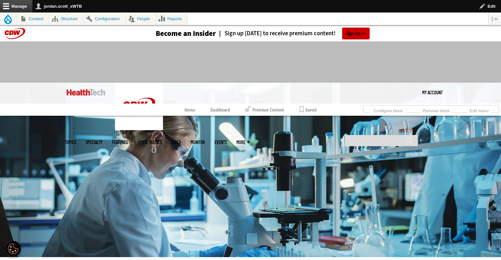 The image size is (501, 260). I want to click on button: Open Preferences, so click(13, 249).